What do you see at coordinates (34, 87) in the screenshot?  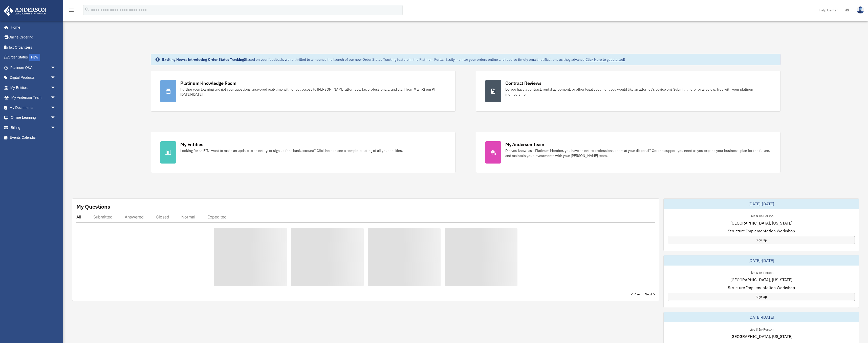 I see `a: My Entitiesarrow_drop_down` at bounding box center [34, 87].